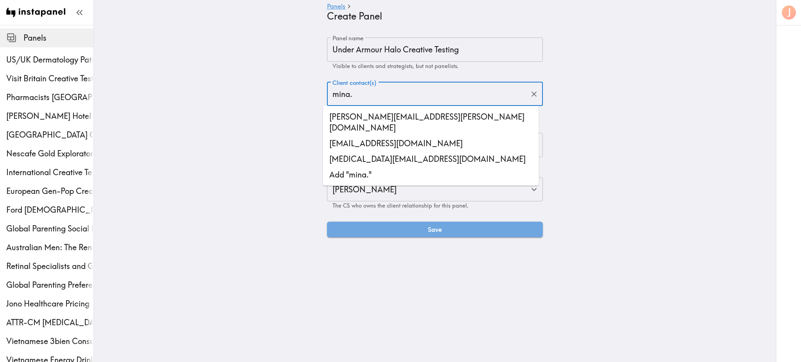 The width and height of the screenshot is (801, 362). What do you see at coordinates (50, 247) in the screenshot?
I see `span: Australian Men: The Renaissance Athlete Diary Study` at bounding box center [50, 247].